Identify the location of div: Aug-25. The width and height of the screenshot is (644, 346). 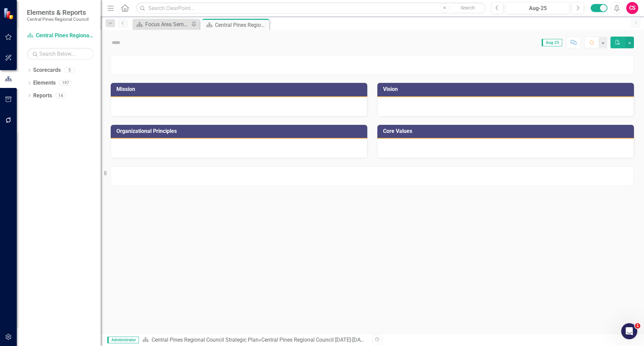
(538, 8).